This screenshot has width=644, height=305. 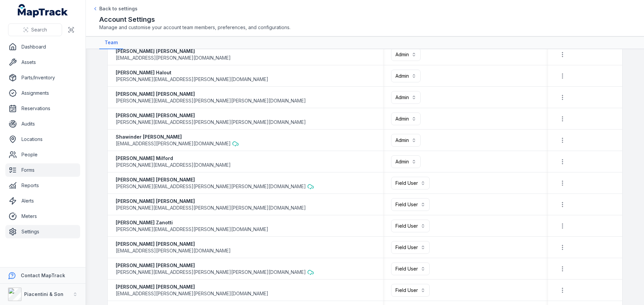 What do you see at coordinates (43, 294) in the screenshot?
I see `strong: Piacentini & Son` at bounding box center [43, 294].